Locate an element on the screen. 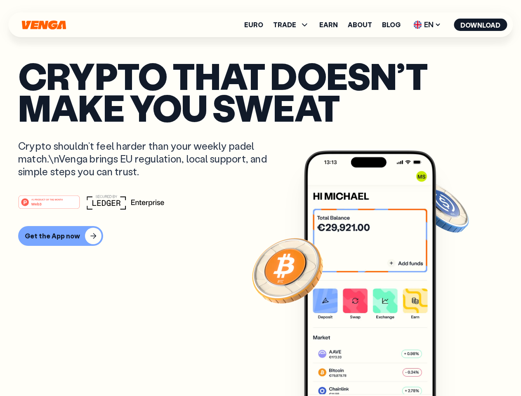  a: Euro is located at coordinates (254, 25).